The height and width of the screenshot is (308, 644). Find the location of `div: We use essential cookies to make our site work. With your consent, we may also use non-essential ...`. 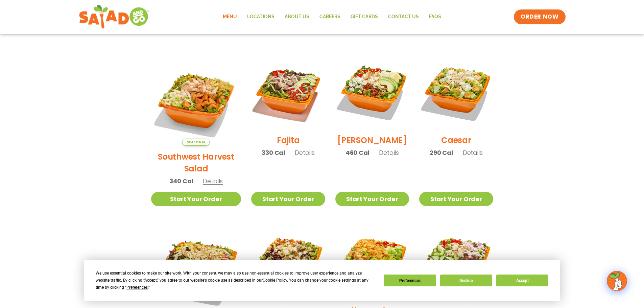

div: We use essential cookies to make our site work. With your consent, we may also use non-essential ... is located at coordinates (236, 281).